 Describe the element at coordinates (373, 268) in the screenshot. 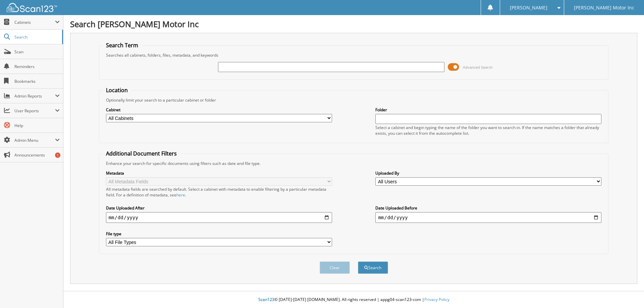

I see `button: Search` at that location.